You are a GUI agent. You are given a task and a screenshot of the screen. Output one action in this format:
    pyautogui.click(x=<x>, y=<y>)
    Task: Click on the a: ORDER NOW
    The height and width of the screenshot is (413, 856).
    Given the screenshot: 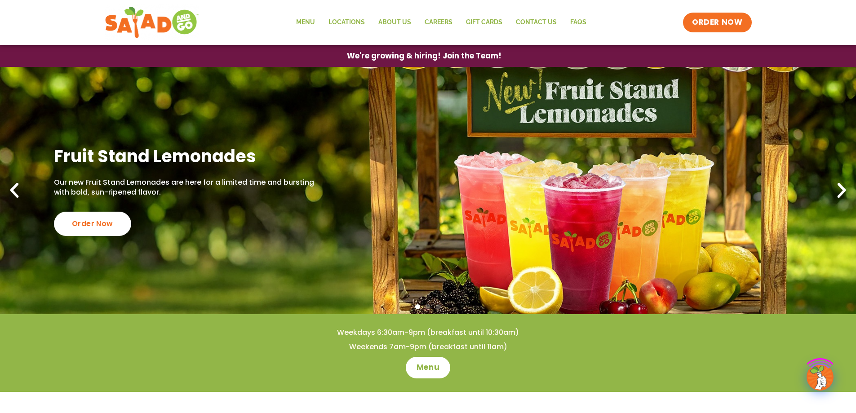 What is the action you would take?
    pyautogui.click(x=717, y=22)
    